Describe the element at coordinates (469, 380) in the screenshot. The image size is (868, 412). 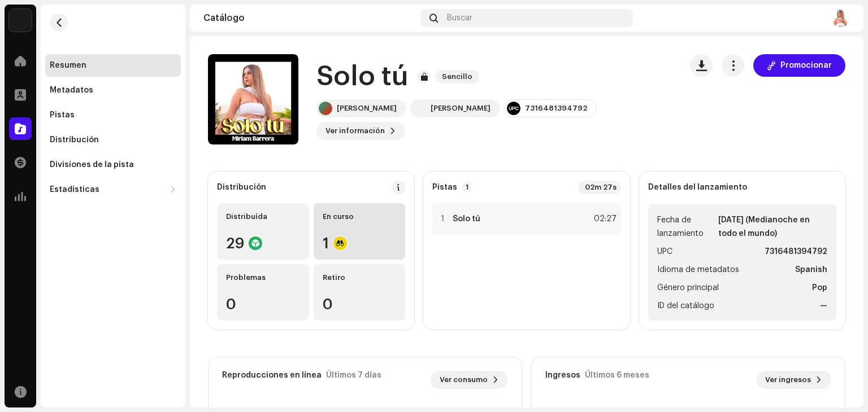
I see `button: Ver consumo` at that location.